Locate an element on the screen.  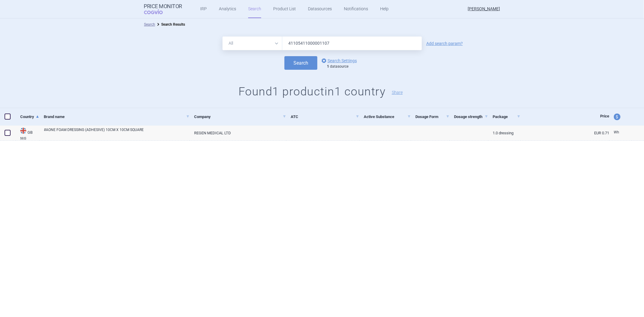
a: Dosage strength is located at coordinates (471, 116).